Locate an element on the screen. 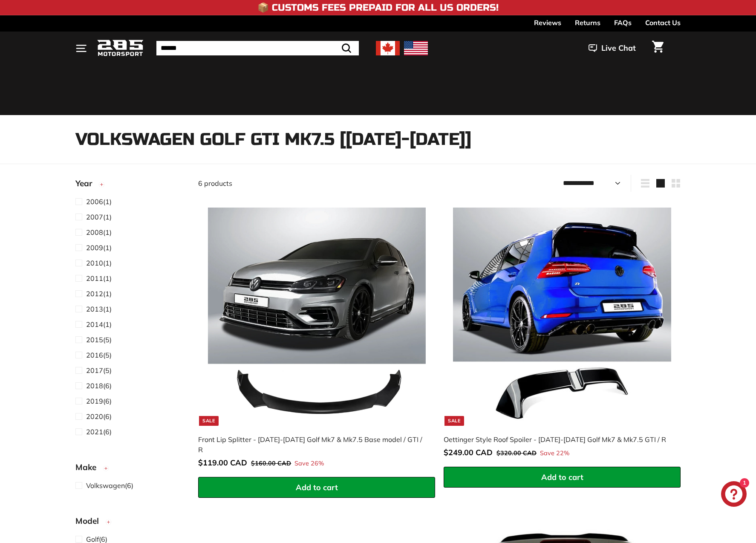 Image resolution: width=756 pixels, height=543 pixels. a: FAQs is located at coordinates (623, 23).